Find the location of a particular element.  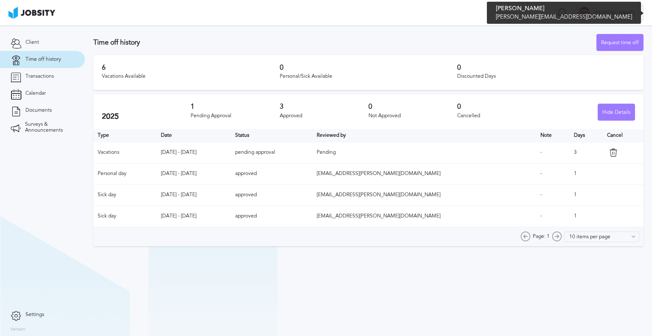

div: Approved is located at coordinates (324, 116).